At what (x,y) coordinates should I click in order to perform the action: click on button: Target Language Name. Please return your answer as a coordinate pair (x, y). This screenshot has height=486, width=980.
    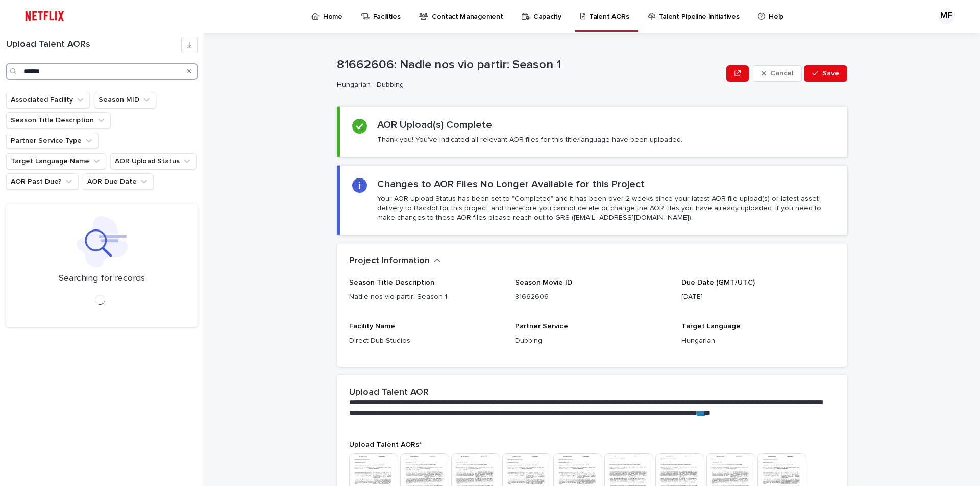
    Looking at the image, I should click on (56, 161).